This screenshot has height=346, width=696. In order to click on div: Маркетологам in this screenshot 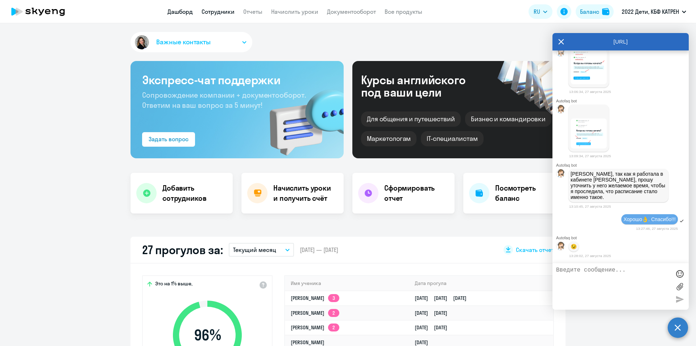, I will do `click(389, 139)`.